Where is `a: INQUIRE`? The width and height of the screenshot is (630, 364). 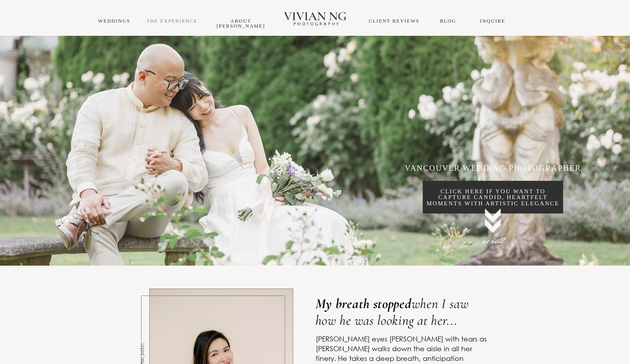
a: INQUIRE is located at coordinates (492, 21).